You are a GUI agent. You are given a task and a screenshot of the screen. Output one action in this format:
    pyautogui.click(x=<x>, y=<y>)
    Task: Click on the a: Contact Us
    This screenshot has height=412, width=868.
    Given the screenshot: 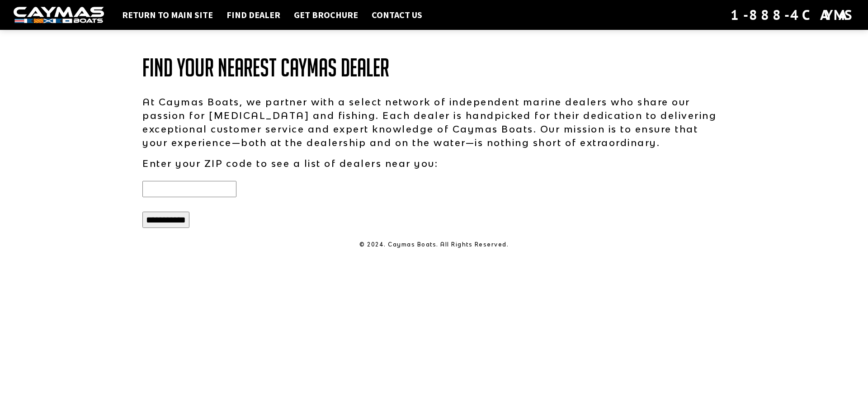 What is the action you would take?
    pyautogui.click(x=397, y=15)
    